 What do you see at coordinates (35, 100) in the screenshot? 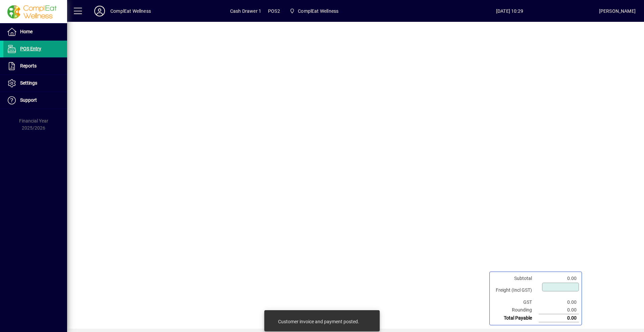
I see `a: Support` at bounding box center [35, 100].